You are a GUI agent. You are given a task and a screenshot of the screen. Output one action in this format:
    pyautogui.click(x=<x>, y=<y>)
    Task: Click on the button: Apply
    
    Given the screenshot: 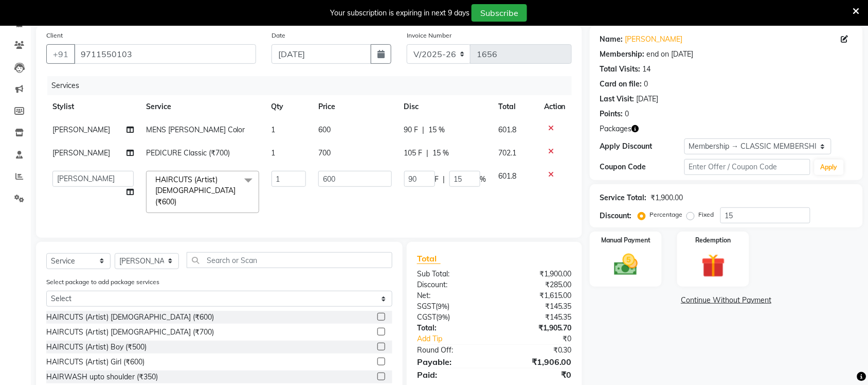 What is the action you would take?
    pyautogui.click(x=828, y=167)
    